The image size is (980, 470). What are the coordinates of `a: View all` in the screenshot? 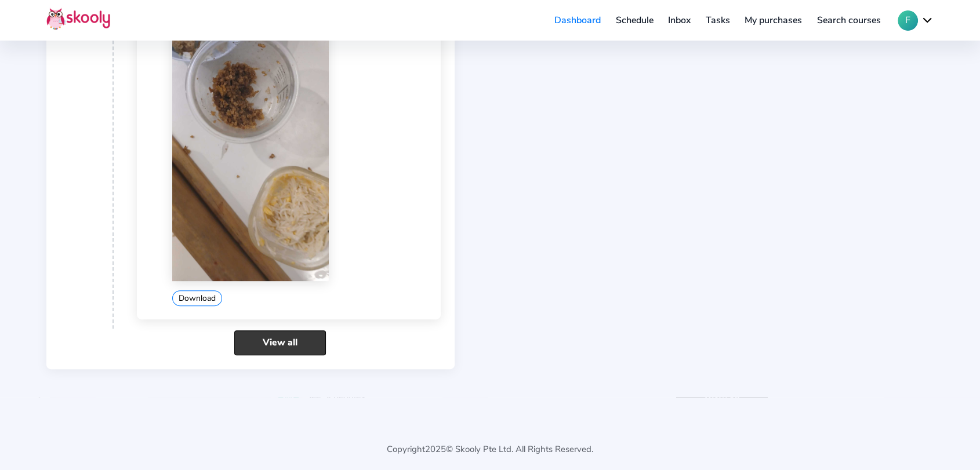 It's located at (280, 343).